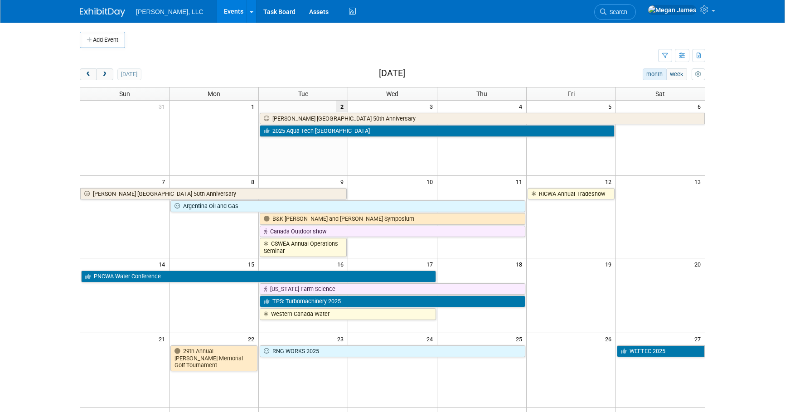  What do you see at coordinates (677, 74) in the screenshot?
I see `button: week` at bounding box center [677, 74].